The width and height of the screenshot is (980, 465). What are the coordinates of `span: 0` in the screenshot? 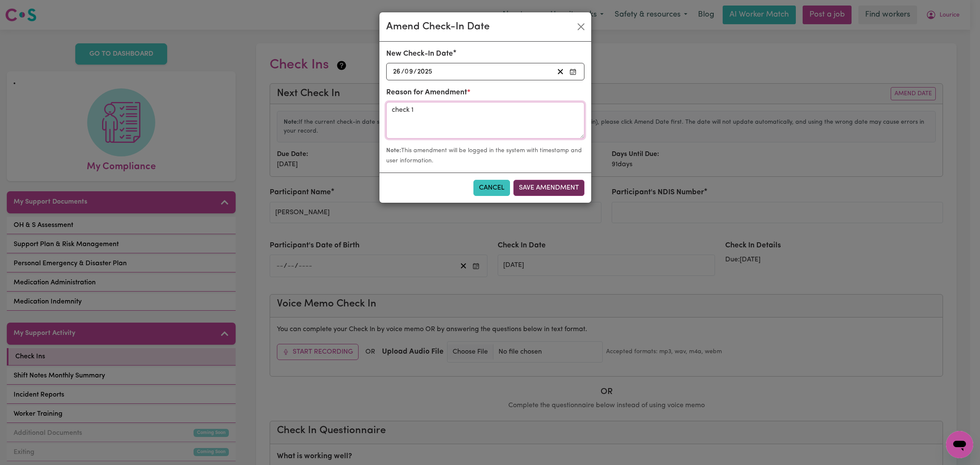 It's located at (406, 72).